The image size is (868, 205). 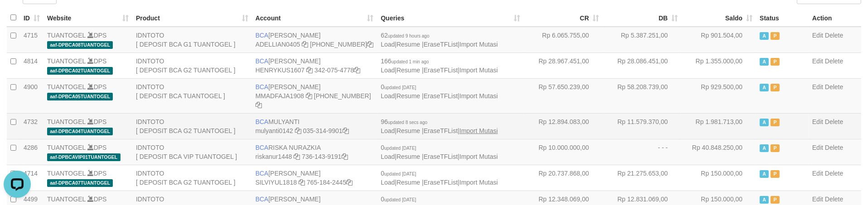 I want to click on th: Saldo: activate to sort column ascending, so click(x=719, y=17).